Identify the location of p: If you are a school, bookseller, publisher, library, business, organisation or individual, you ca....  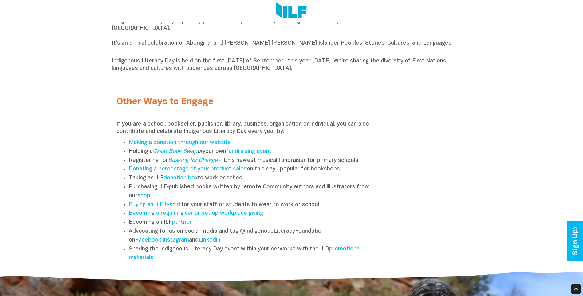
(247, 128).